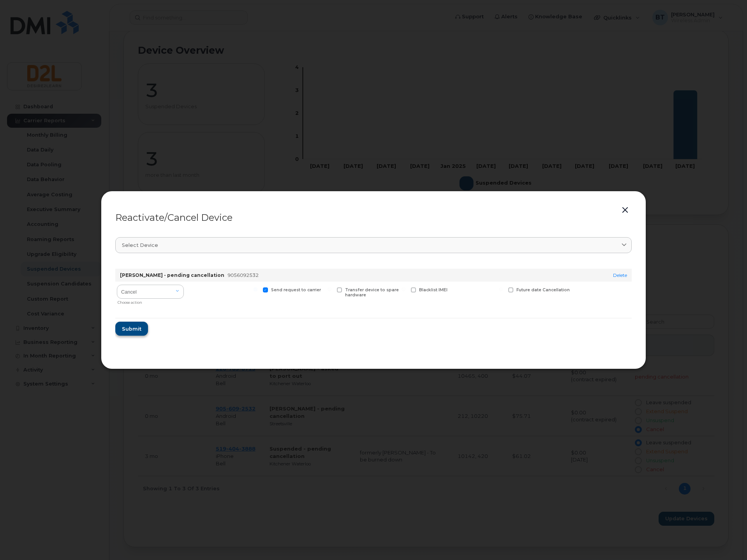  What do you see at coordinates (296, 289) in the screenshot?
I see `span: Send request to carrier` at bounding box center [296, 289].